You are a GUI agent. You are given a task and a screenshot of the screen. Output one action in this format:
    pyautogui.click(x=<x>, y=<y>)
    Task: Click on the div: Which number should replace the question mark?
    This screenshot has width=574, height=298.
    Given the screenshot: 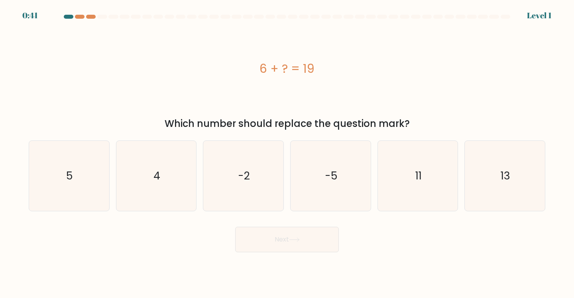 What is the action you would take?
    pyautogui.click(x=287, y=124)
    